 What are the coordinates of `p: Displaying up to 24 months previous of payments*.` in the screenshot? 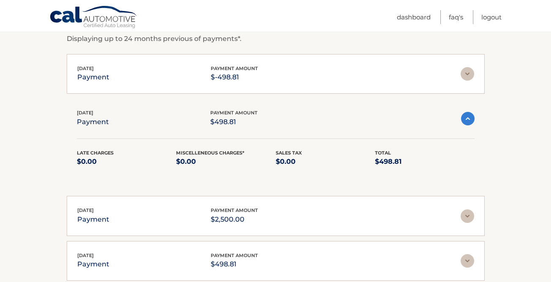 It's located at (276, 39).